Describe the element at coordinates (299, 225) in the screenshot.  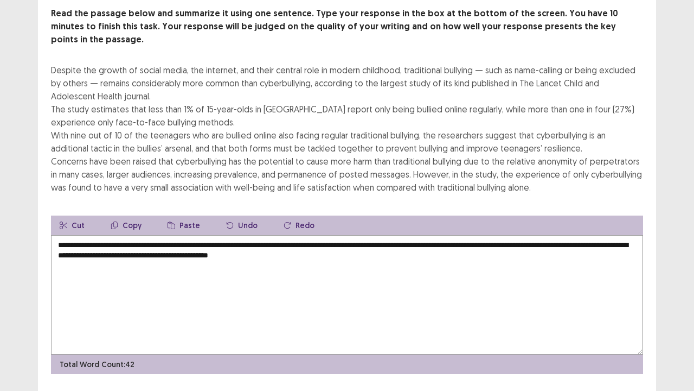
I see `button: Redo` at that location.